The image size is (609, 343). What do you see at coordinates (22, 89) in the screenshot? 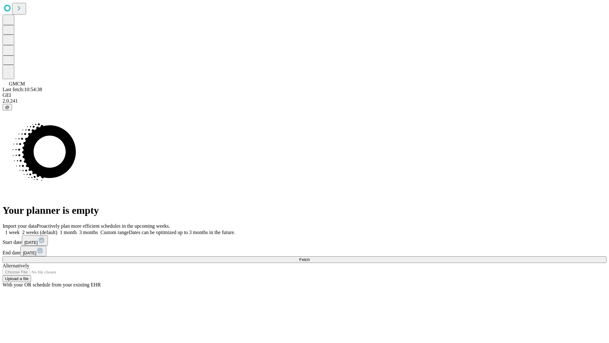
I see `span: Last fetch: 10:54:38` at bounding box center [22, 89].